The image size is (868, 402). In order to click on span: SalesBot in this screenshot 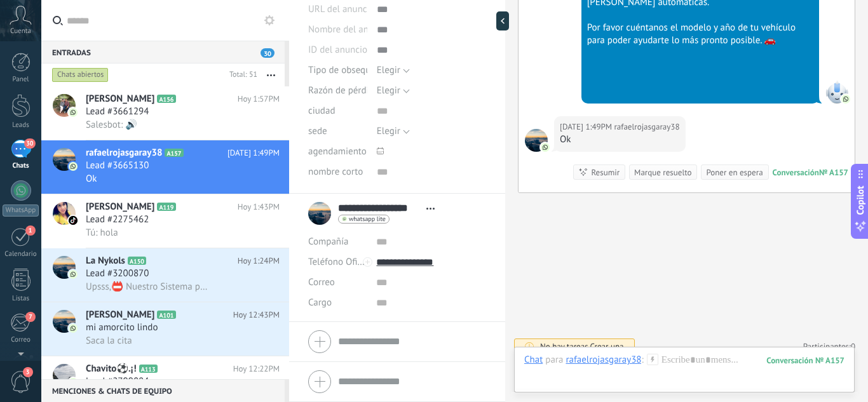, I will do `click(836, 92)`.